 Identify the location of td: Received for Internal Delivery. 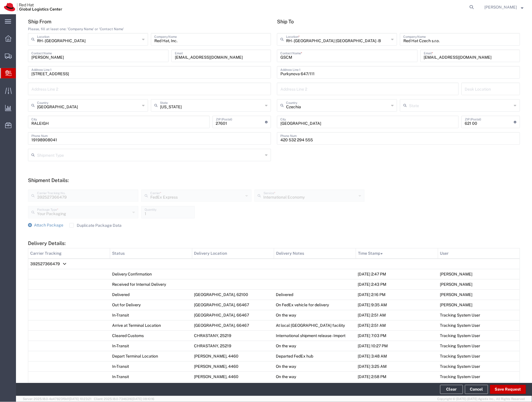
(151, 284).